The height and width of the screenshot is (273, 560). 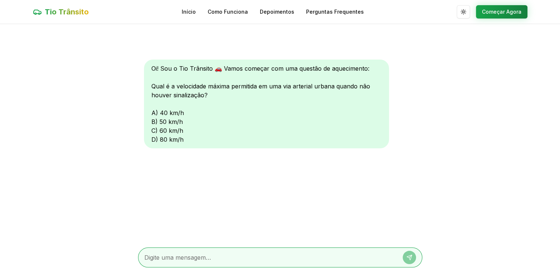 I want to click on a: Como Funciona, so click(x=227, y=12).